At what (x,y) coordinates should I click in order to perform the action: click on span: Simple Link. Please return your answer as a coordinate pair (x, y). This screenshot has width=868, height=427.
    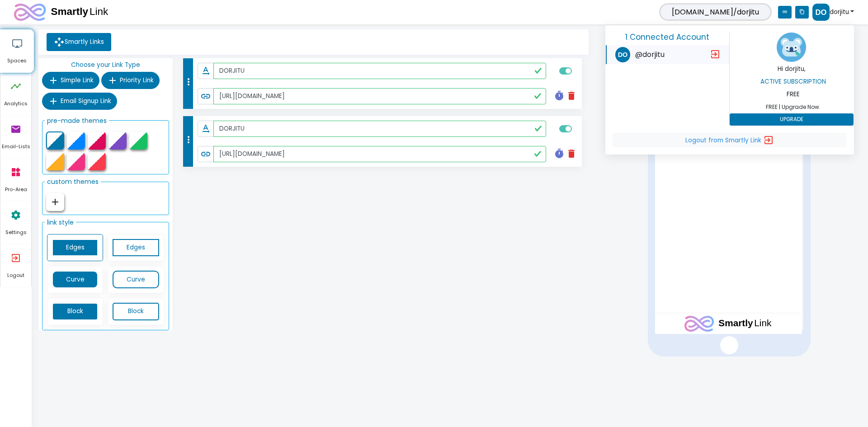
    Looking at the image, I should click on (77, 80).